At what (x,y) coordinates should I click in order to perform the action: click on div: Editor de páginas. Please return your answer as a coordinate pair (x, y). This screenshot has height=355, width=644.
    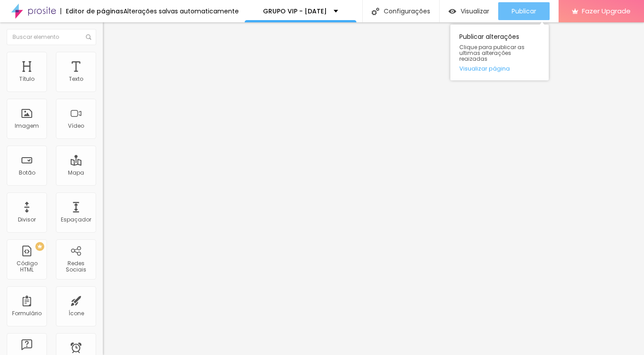
    Looking at the image, I should click on (91, 11).